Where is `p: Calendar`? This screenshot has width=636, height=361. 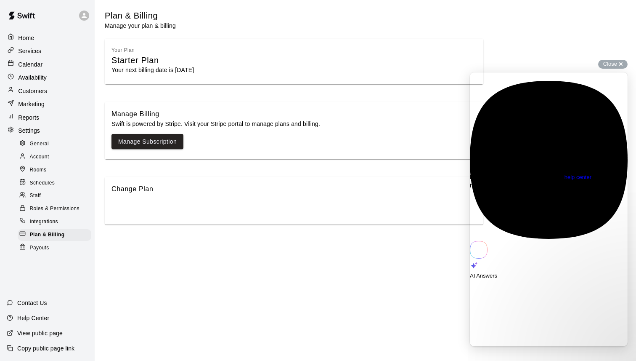 p: Calendar is located at coordinates (30, 64).